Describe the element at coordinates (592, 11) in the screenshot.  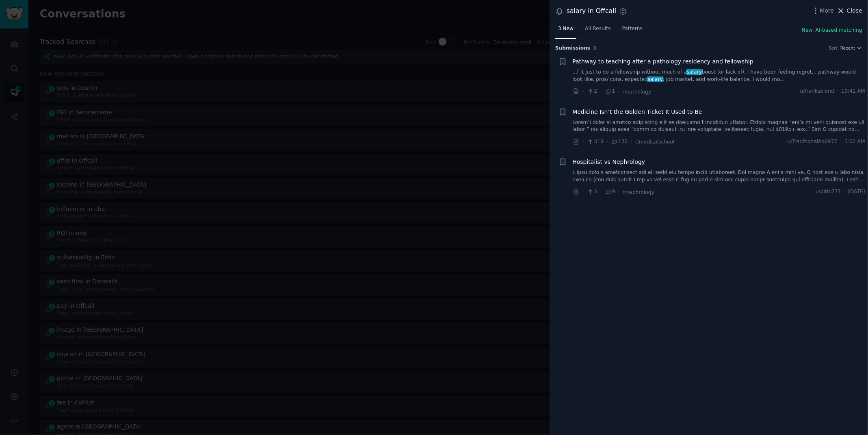
I see `div: salary in Offcall` at that location.